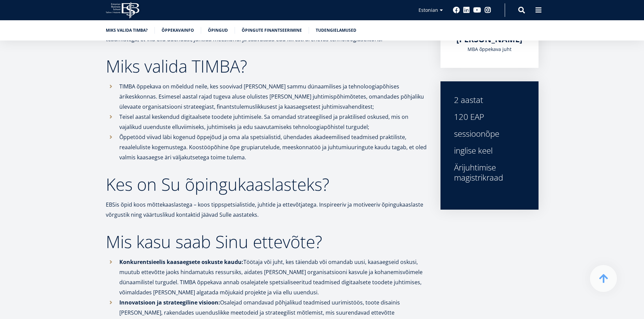 The image size is (644, 319). What do you see at coordinates (490, 151) in the screenshot?
I see `div: inglise keel` at bounding box center [490, 151].